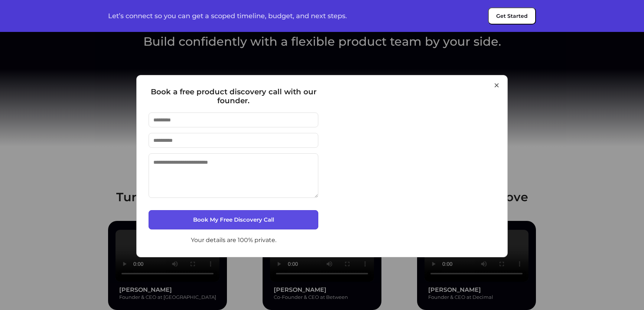 This screenshot has height=310, width=644. I want to click on button: Get Started, so click(512, 16).